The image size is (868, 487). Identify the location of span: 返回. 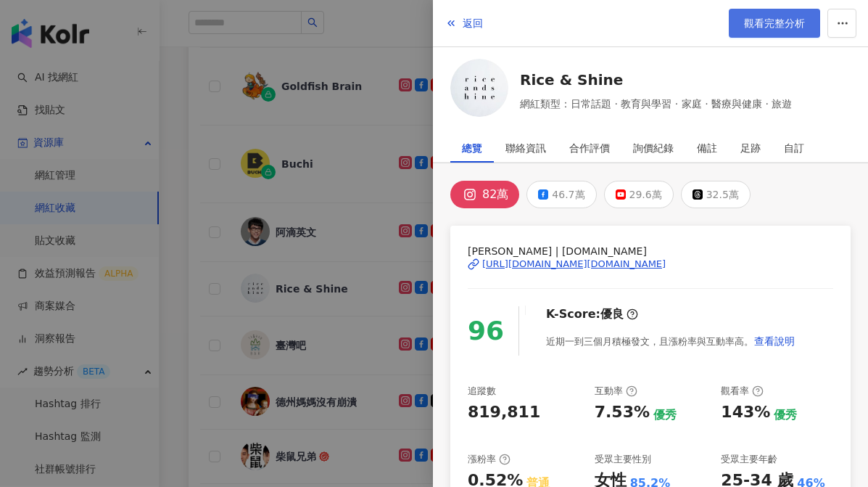
(473, 23).